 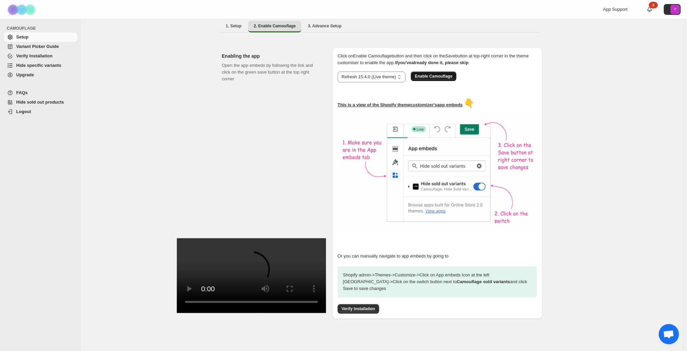 I want to click on span: App Support, so click(x=615, y=9).